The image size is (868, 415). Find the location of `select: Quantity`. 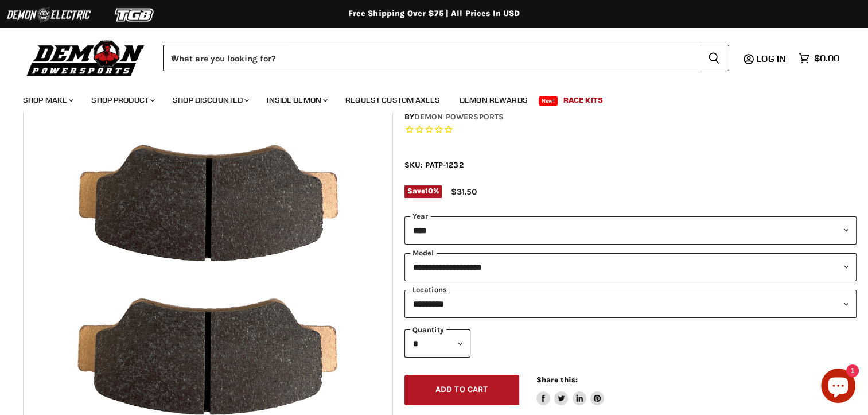

select: Quantity is located at coordinates (437, 344).